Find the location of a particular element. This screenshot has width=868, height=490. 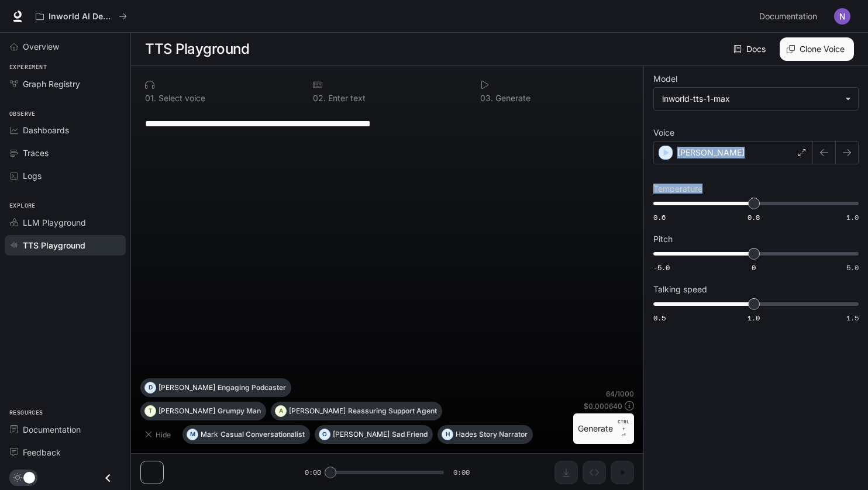

button: User avatar is located at coordinates (842, 17).